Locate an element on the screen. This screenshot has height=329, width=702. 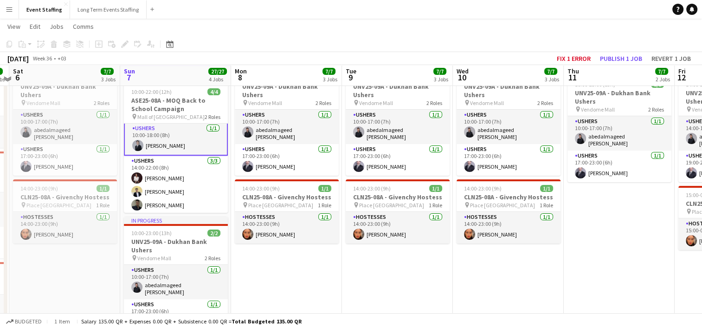
span: Sun is located at coordinates (129, 71).